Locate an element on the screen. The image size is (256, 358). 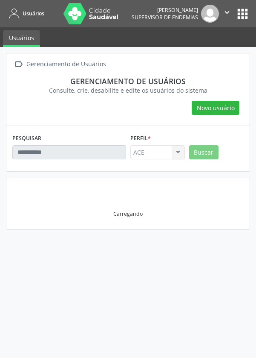
span: Novo usuário is located at coordinates (216, 108).